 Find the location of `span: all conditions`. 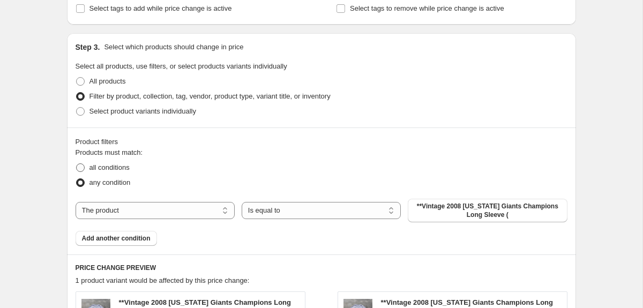

span: all conditions is located at coordinates (109, 167).